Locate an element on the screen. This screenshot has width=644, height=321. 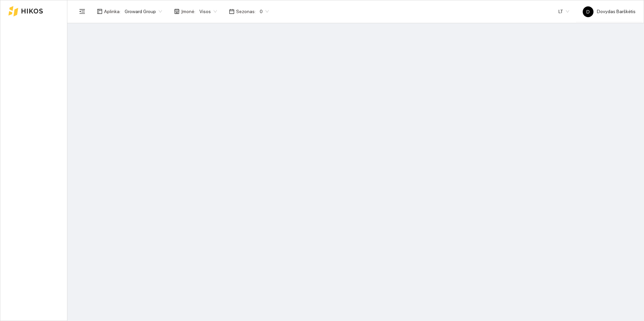
span: menu-fold is located at coordinates (82, 12).